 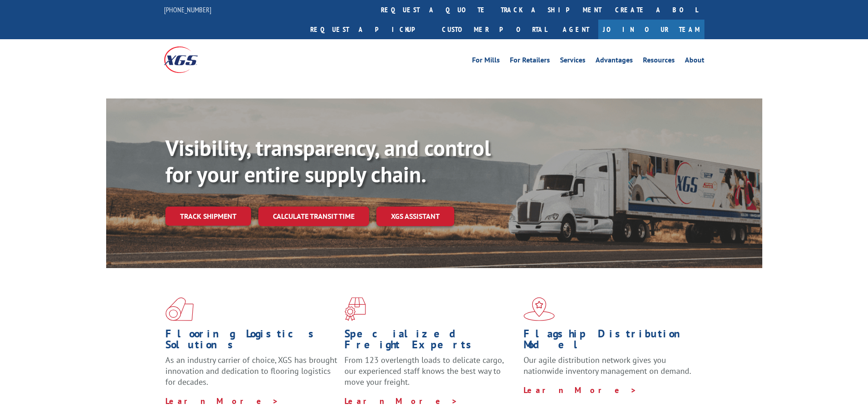 What do you see at coordinates (252, 341) in the screenshot?
I see `h1: Flooring Logistics Solutions` at bounding box center [252, 341].